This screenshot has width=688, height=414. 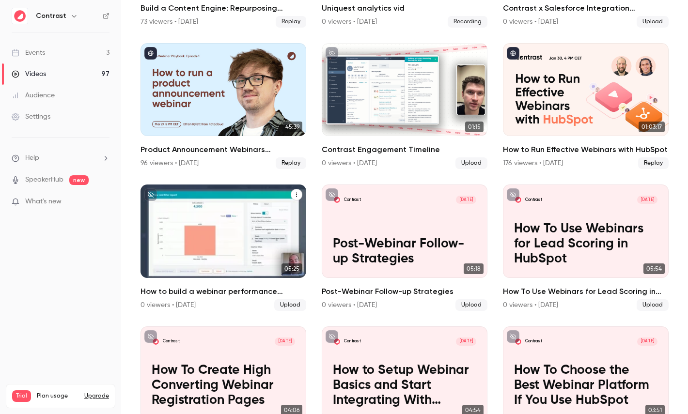 I want to click on p: How To Choose the Best Webinar Platform If You Use HubSpot, so click(x=586, y=386).